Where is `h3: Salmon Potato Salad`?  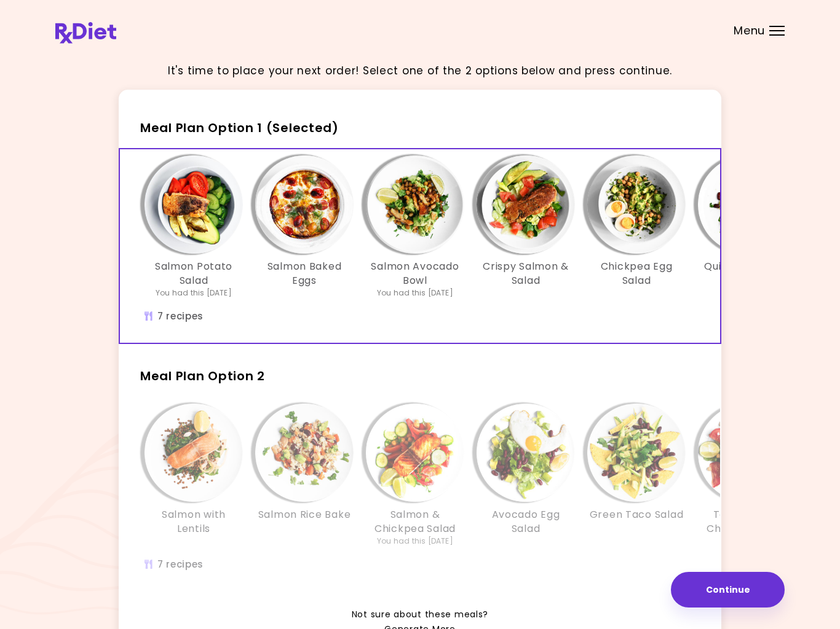
h3: Salmon Potato Salad is located at coordinates (194, 273).